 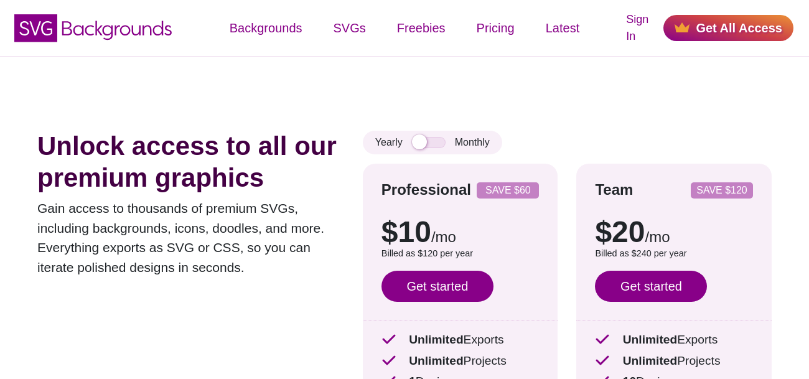 I want to click on a: Sign In, so click(x=640, y=28).